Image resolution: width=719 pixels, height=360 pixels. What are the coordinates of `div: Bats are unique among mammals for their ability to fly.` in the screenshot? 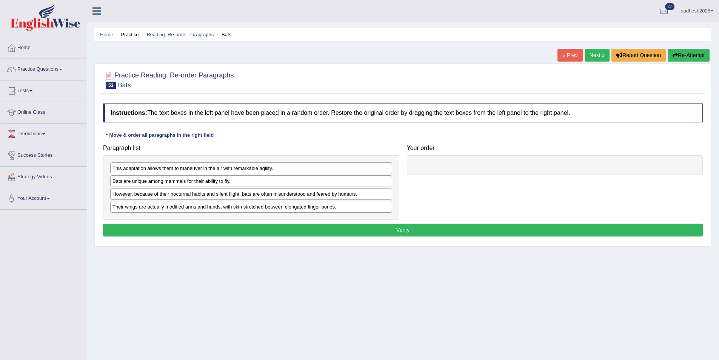 It's located at (251, 181).